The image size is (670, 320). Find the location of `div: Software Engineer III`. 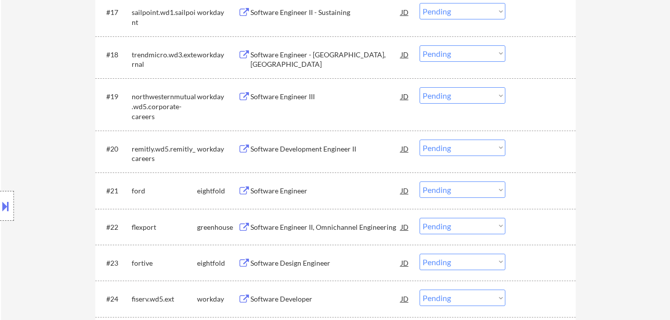

div: Software Engineer III is located at coordinates (326, 97).